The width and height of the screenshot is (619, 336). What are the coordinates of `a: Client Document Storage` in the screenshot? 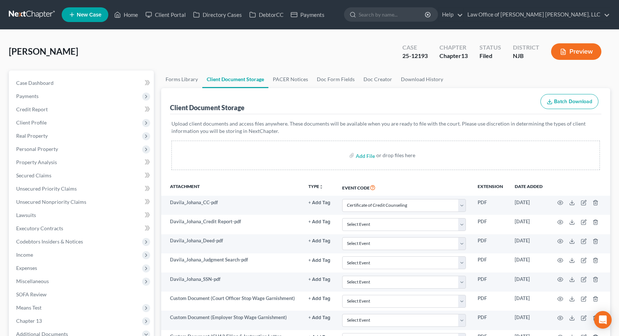 It's located at (235, 79).